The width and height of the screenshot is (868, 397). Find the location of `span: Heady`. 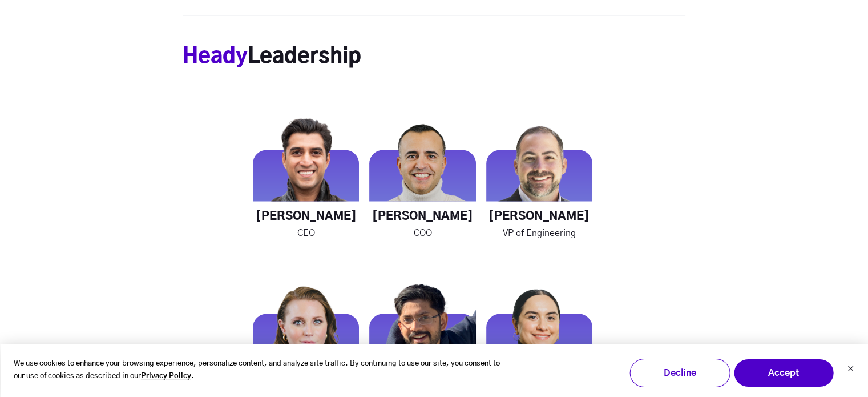

span: Heady is located at coordinates (215, 56).